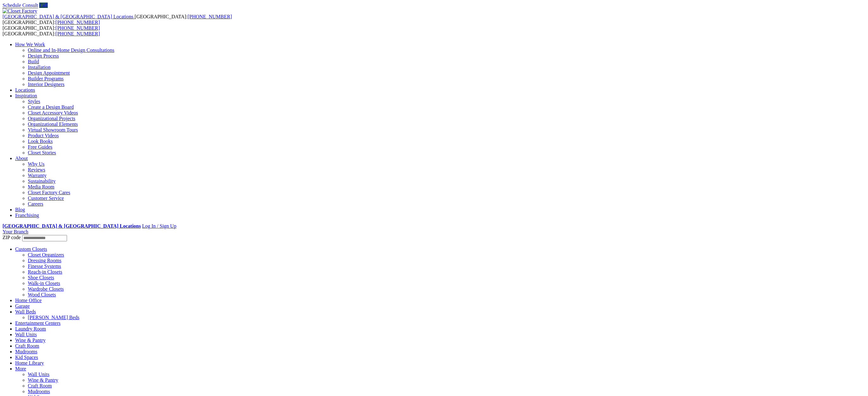 This screenshot has height=396, width=868. What do you see at coordinates (44, 266) in the screenshot?
I see `a: Finesse Systems` at bounding box center [44, 266].